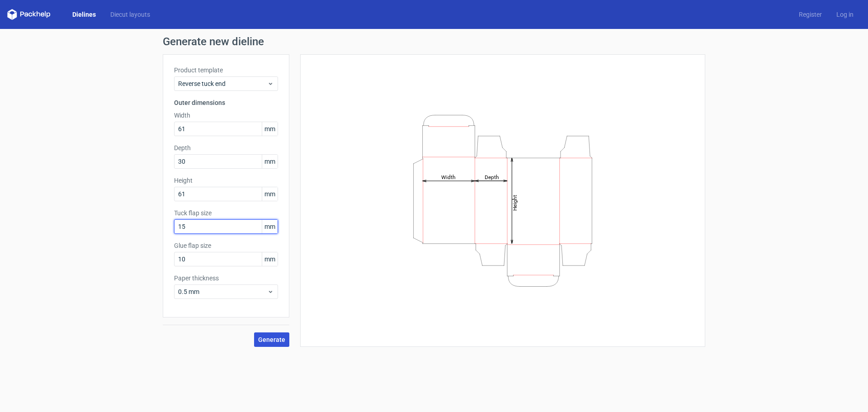 The image size is (868, 412). I want to click on tspan: Depth, so click(492, 177).